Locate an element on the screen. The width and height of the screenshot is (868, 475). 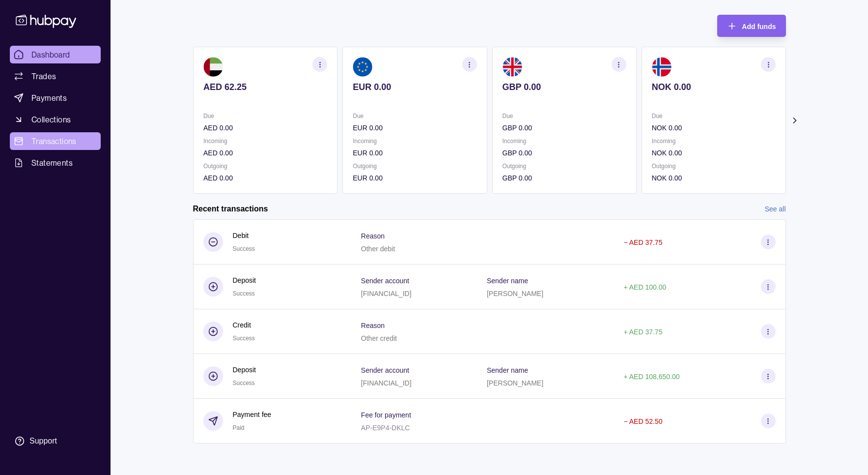
p: Other credit is located at coordinates (379, 338).